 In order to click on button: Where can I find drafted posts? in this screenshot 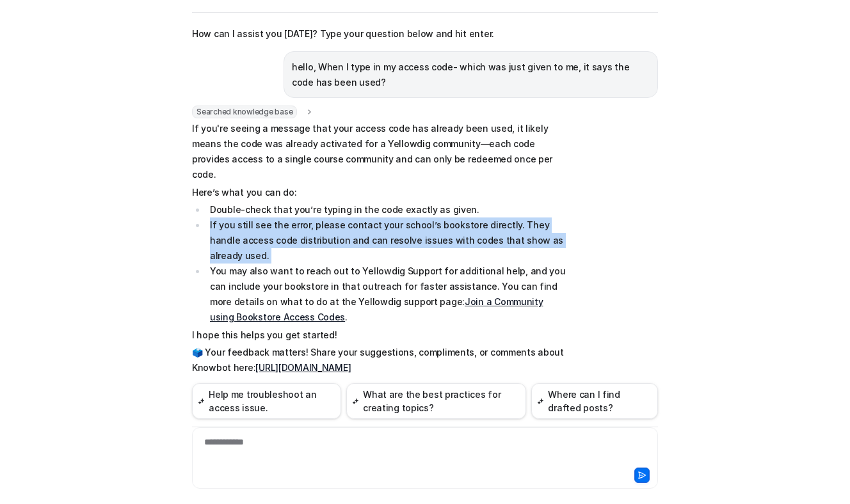, I will do `click(595, 401)`.